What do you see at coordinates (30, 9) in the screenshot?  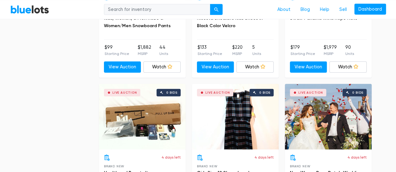 I see `a: BlueLots` at bounding box center [30, 9].